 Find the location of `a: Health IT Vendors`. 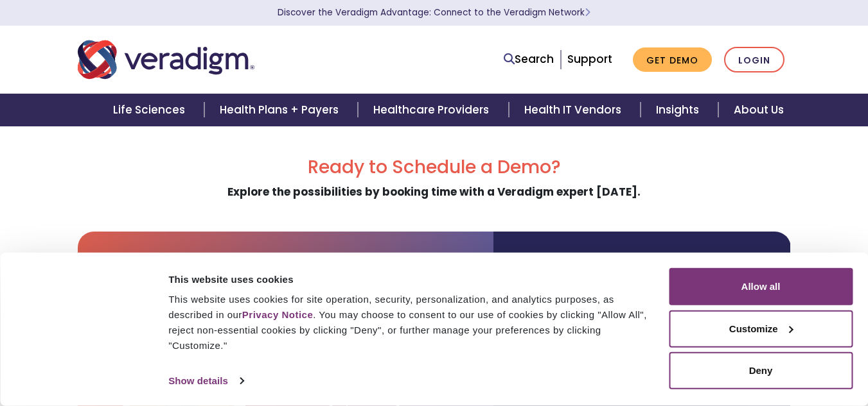

a: Health IT Vendors is located at coordinates (574, 109).